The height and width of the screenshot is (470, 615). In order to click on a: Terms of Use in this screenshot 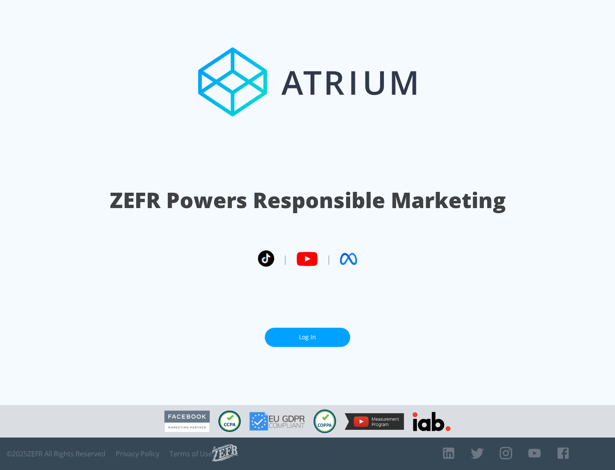, I will do `click(191, 454)`.